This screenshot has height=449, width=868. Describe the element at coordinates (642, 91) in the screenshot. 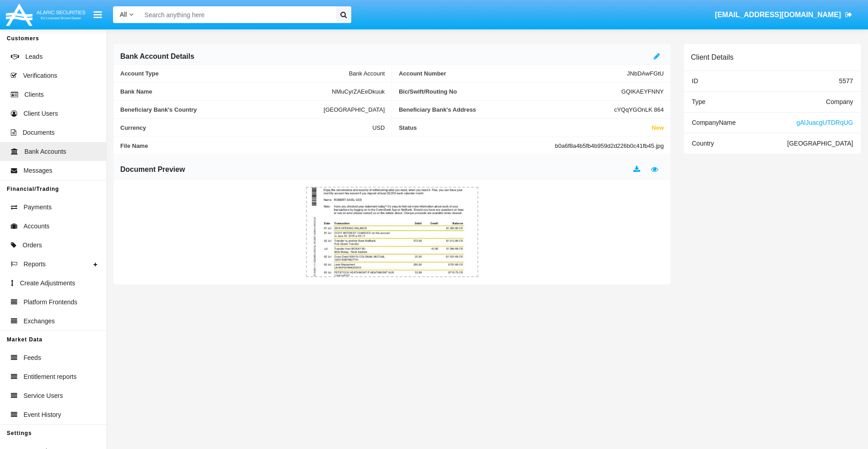

I see `span: GQIKAEYFNNY` at that location.